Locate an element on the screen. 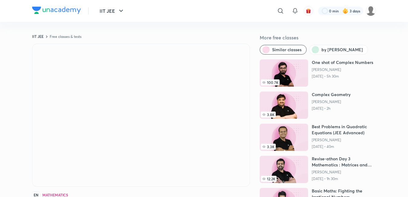  span: 100.7K is located at coordinates (270, 82).